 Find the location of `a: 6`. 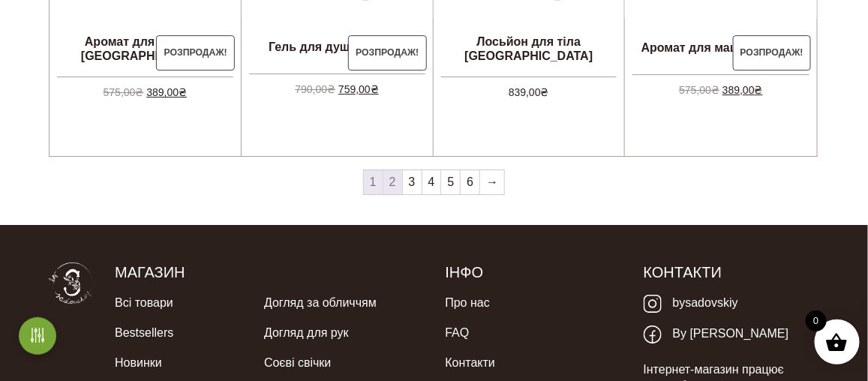

a: 6 is located at coordinates (470, 182).